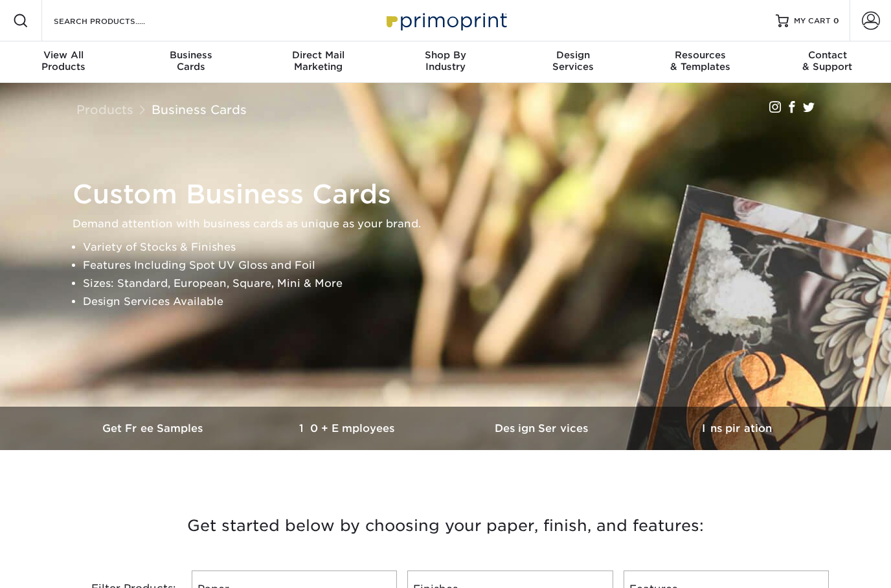 The image size is (891, 588). What do you see at coordinates (318, 63) in the screenshot?
I see `a: Direct MailMarketing` at bounding box center [318, 63].